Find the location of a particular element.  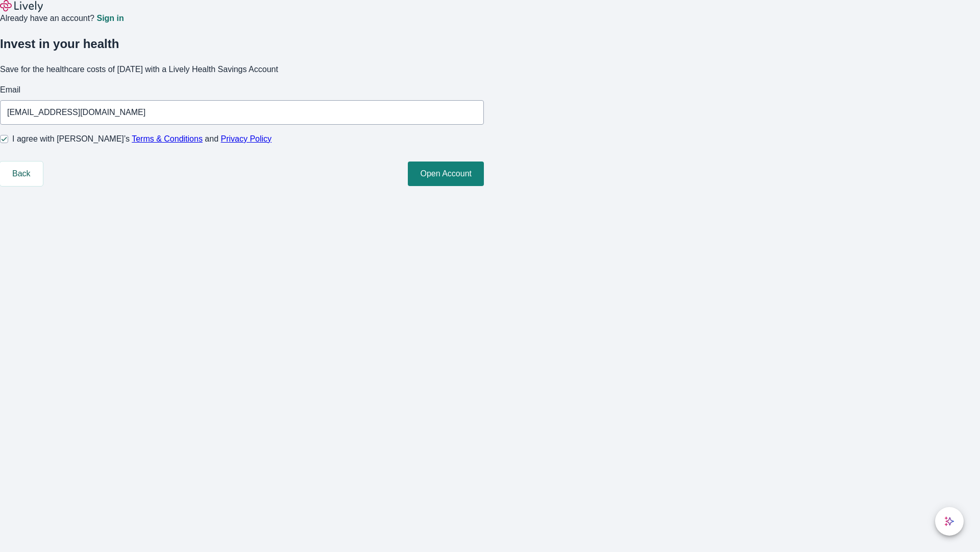

button: Open Account is located at coordinates (446, 174).